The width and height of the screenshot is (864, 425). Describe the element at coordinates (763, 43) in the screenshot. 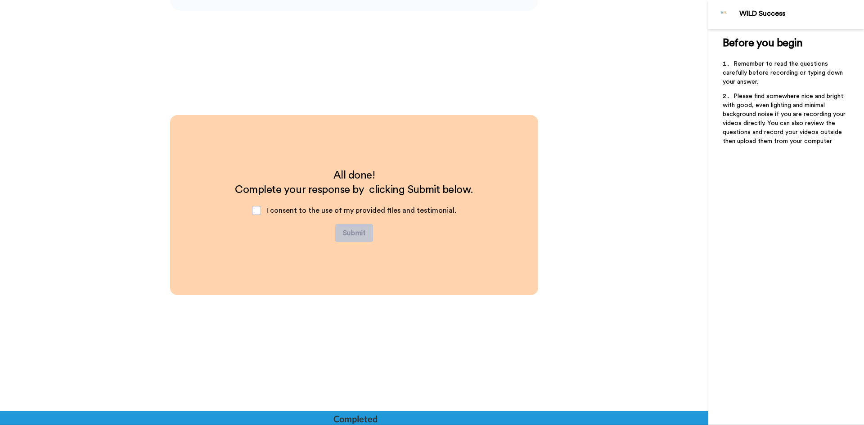

I see `span: Before you begin` at that location.